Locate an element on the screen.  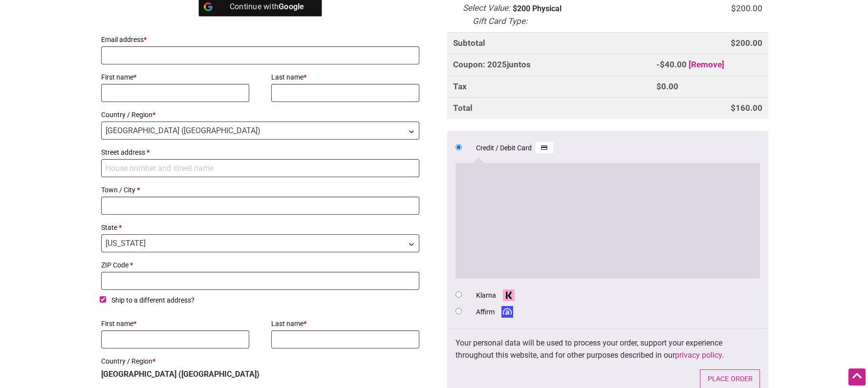
th: Tax is located at coordinates (548, 86).